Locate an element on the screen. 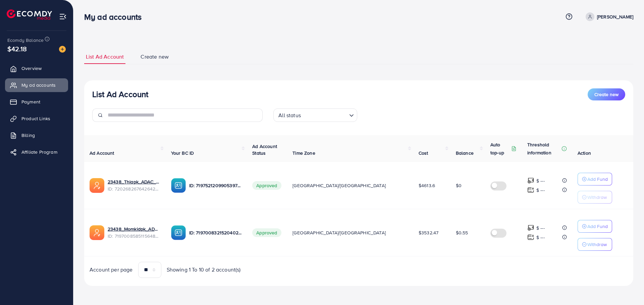  span: List Ad Account is located at coordinates (105, 57).